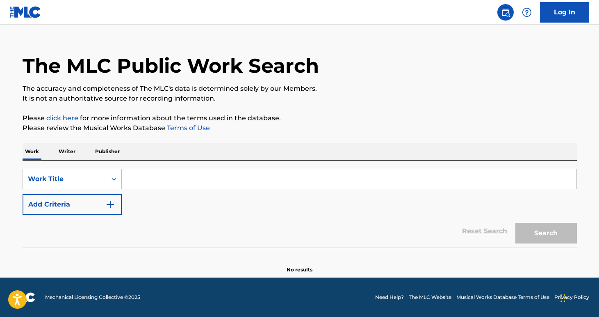 Image resolution: width=599 pixels, height=317 pixels. What do you see at coordinates (572, 297) in the screenshot?
I see `a: Privacy Policy` at bounding box center [572, 297].